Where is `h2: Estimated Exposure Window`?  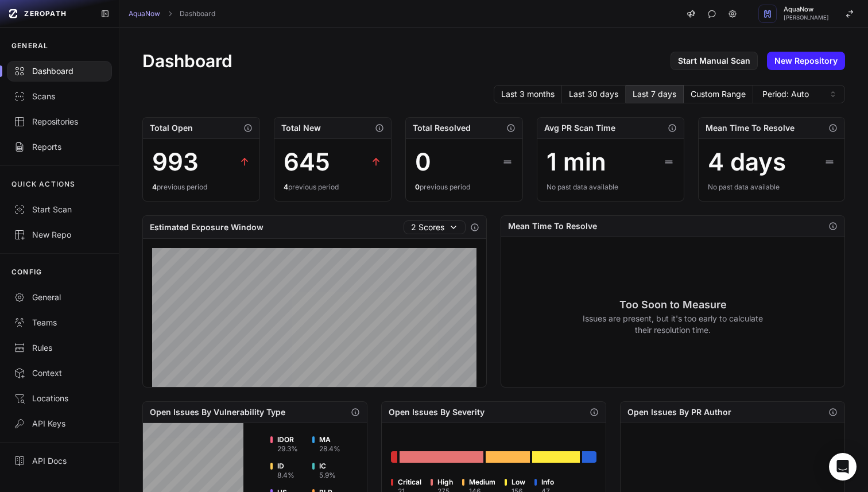 h2: Estimated Exposure Window is located at coordinates (207, 227).